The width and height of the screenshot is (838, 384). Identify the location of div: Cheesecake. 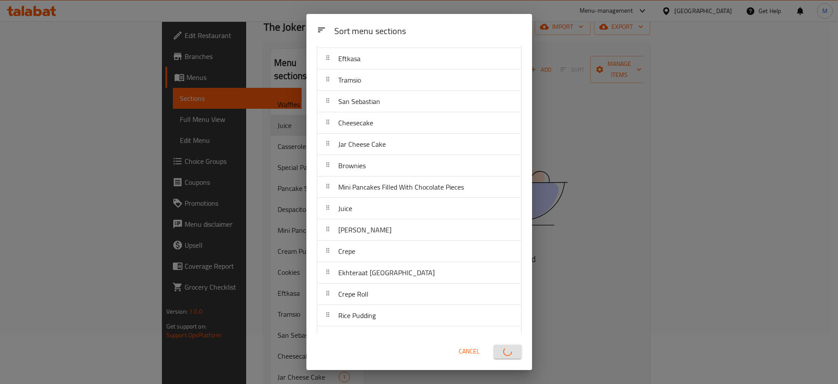
(419, 123).